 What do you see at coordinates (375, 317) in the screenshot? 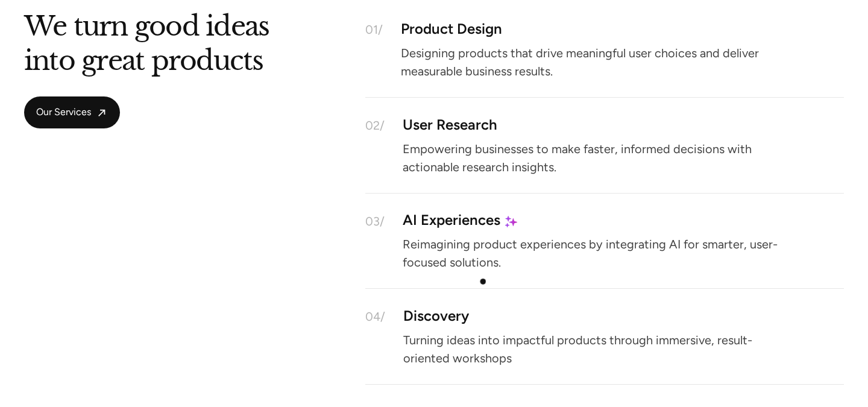
I see `div: 04/` at bounding box center [375, 317].